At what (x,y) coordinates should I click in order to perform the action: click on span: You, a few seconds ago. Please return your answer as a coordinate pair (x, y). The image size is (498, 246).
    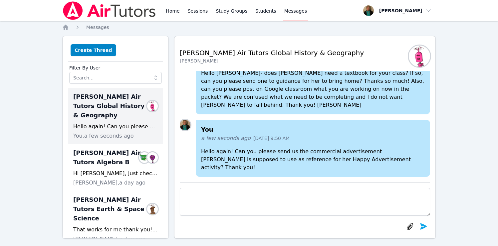
    Looking at the image, I should click on (103, 136).